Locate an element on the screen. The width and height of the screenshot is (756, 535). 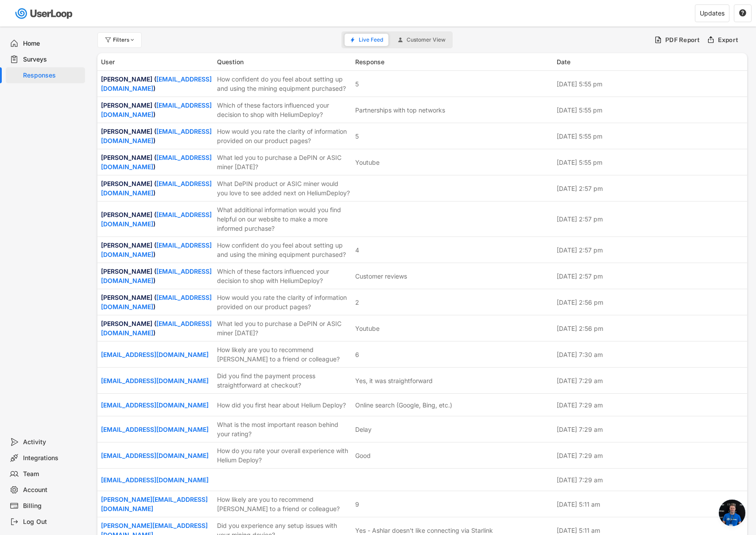
div: 2 is located at coordinates (357, 302).